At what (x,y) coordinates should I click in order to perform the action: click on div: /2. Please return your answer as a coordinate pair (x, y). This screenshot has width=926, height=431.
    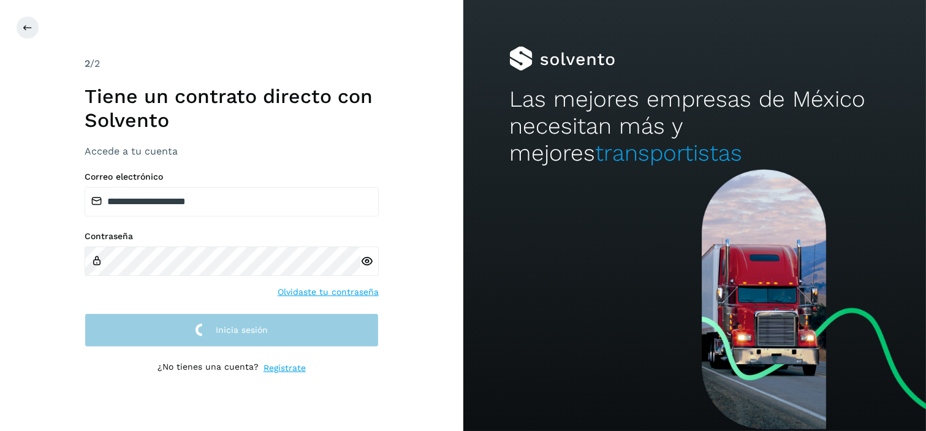
    Looking at the image, I should click on (232, 64).